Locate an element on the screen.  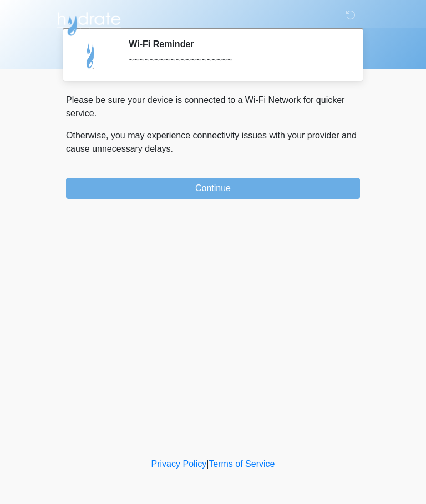
img: Agent Avatar is located at coordinates (91, 56).